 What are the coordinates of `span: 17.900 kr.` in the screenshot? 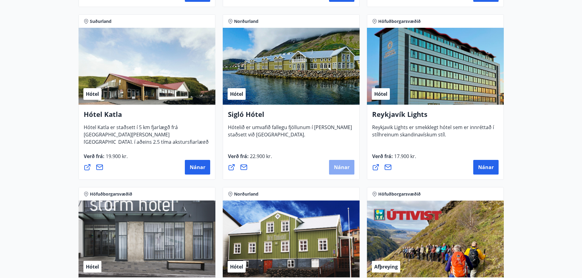 It's located at (405, 156).